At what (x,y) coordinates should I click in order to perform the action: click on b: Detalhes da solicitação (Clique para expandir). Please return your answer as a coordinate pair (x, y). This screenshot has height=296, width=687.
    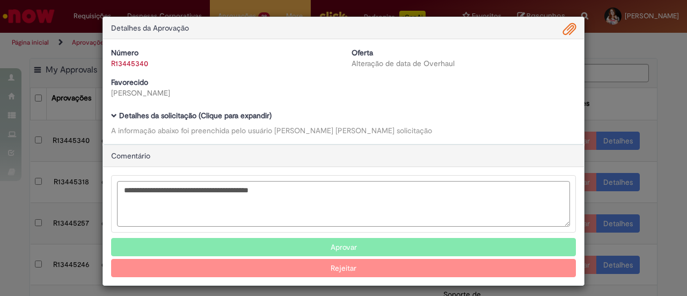
    Looking at the image, I should click on (195, 115).